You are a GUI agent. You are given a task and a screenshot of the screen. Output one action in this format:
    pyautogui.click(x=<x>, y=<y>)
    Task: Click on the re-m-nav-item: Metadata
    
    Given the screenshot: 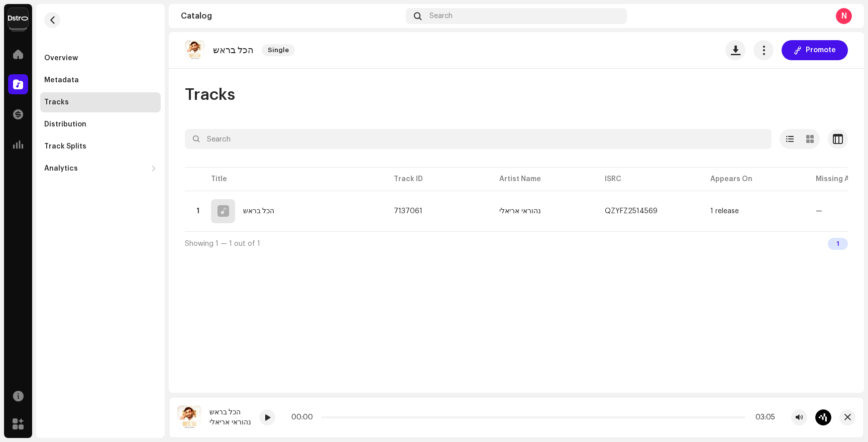 What is the action you would take?
    pyautogui.click(x=100, y=80)
    